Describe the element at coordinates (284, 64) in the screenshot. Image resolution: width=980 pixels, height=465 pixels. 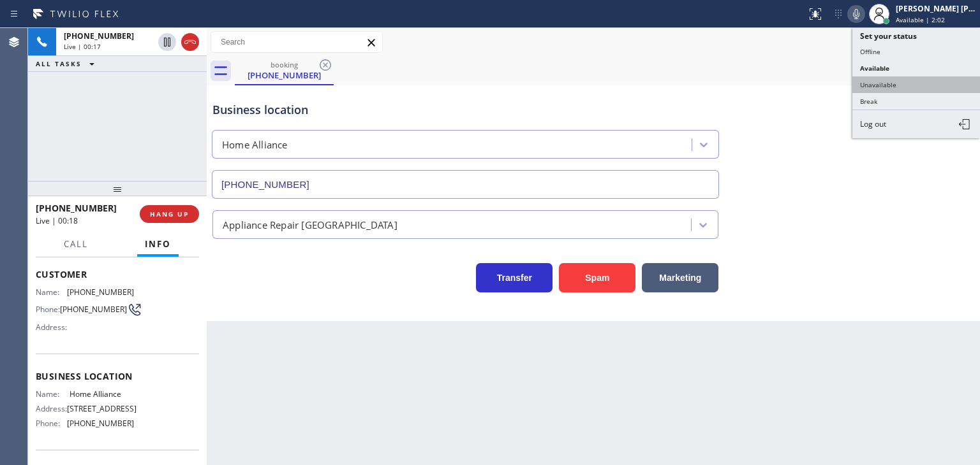
I see `div: booking` at that location.